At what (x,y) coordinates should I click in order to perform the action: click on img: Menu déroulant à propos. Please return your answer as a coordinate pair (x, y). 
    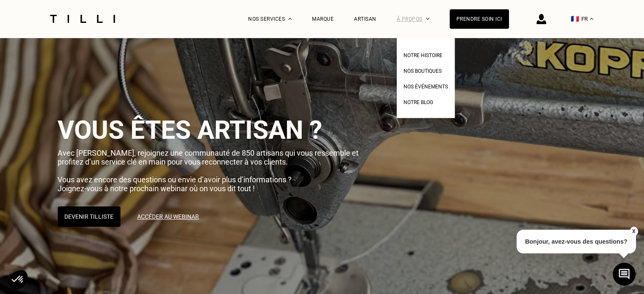
    Looking at the image, I should click on (428, 19).